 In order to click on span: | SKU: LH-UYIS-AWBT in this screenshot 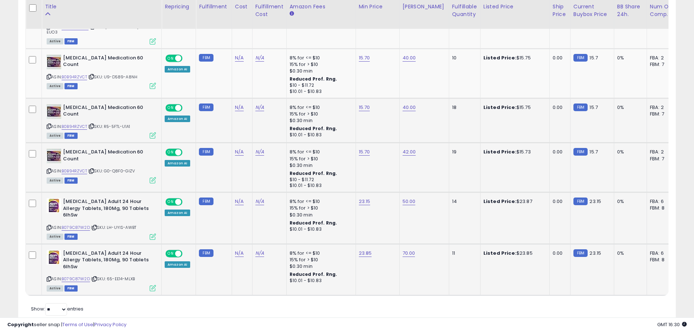, I will do `click(114, 227)`.